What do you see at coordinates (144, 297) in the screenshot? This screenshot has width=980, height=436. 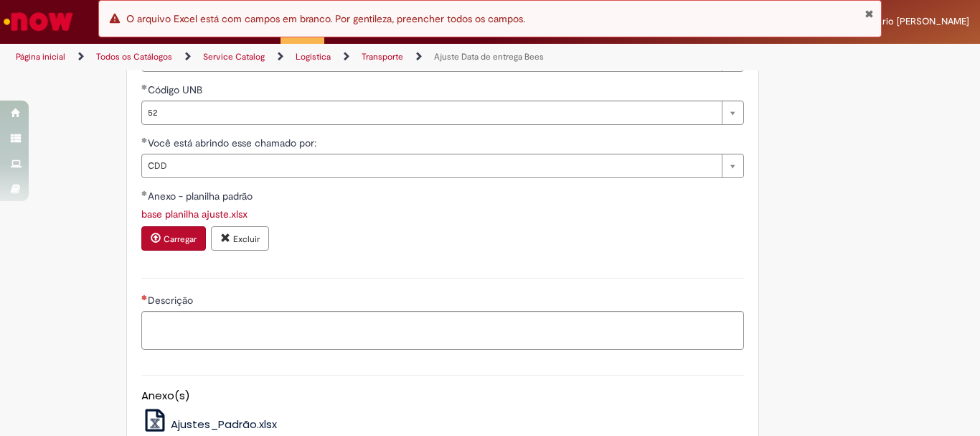 I see `span: Necessários` at bounding box center [144, 297].